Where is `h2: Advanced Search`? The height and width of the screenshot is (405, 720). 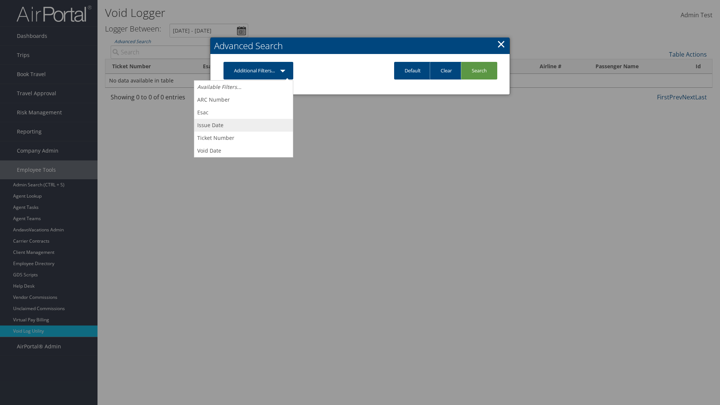 h2: Advanced Search is located at coordinates (360, 46).